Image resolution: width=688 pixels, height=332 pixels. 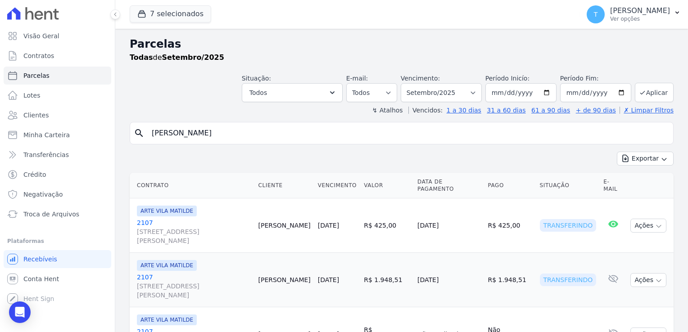 I want to click on th: Data de Pagamento, so click(x=449, y=185).